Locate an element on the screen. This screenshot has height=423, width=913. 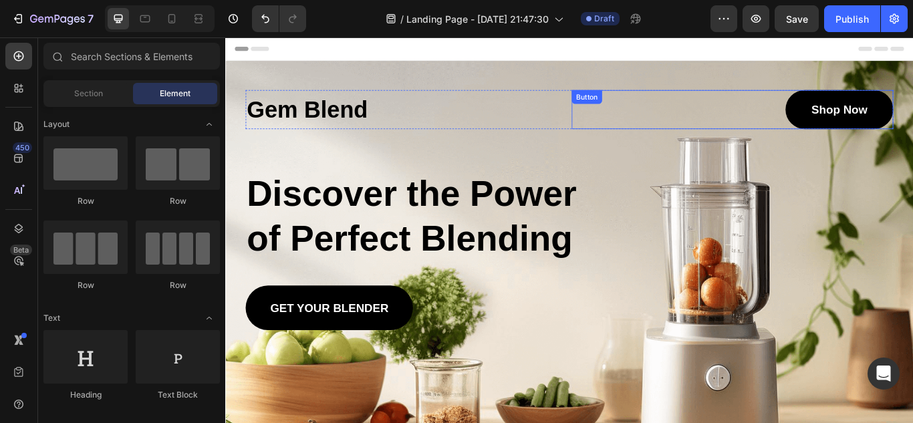
a: Shop Now is located at coordinates (716, 84).